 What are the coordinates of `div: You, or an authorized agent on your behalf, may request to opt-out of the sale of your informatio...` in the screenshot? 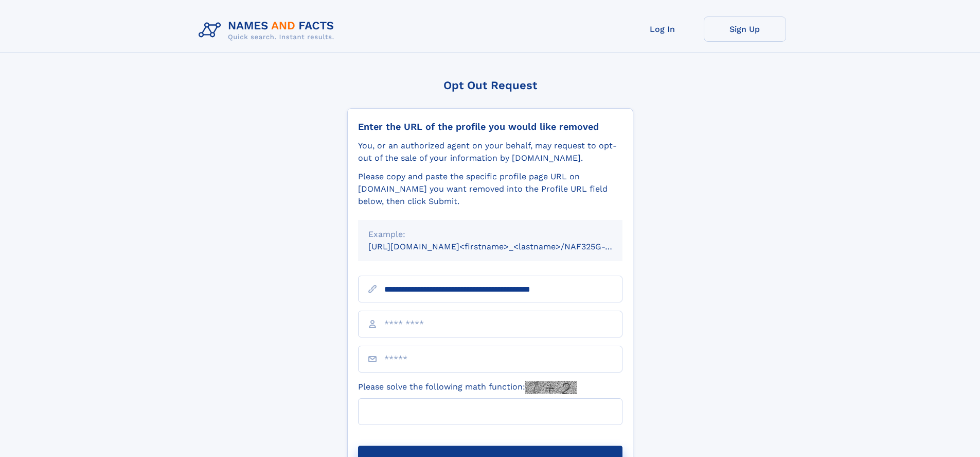 It's located at (490, 151).